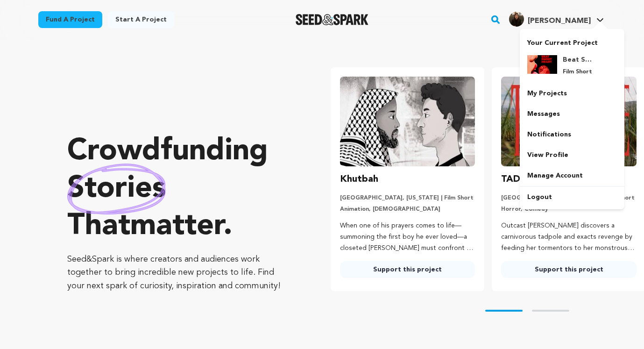 The height and width of the screenshot is (349, 644). I want to click on p: Film Short, so click(579, 72).